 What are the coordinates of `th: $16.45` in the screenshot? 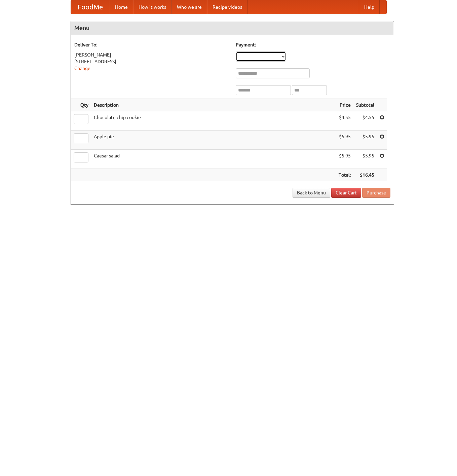 It's located at (365, 175).